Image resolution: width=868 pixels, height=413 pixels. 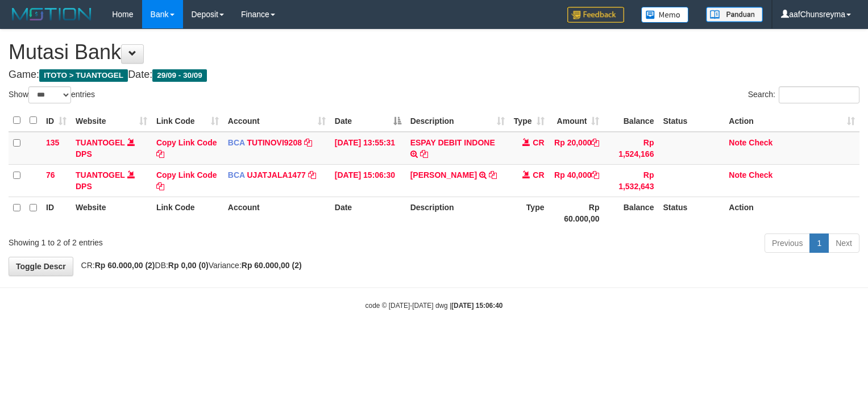 I want to click on th: Website: activate to sort column ascending, so click(x=112, y=120).